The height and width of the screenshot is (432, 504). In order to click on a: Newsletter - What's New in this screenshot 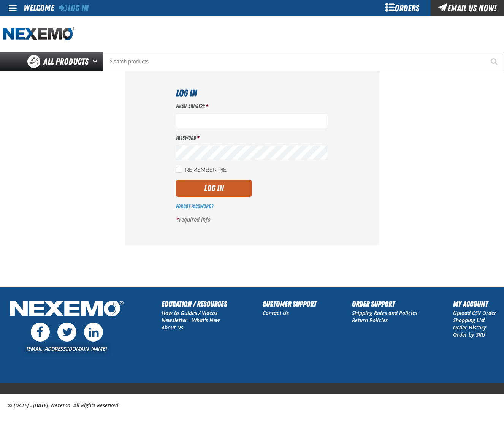, I will do `click(190, 320)`.